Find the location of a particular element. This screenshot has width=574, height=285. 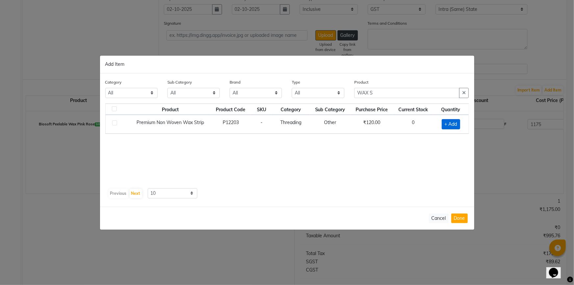

label: Type is located at coordinates (296, 82).